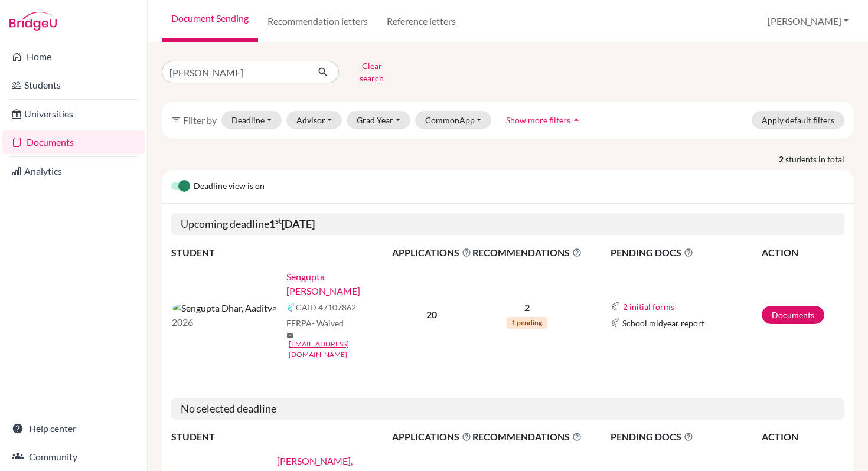 The width and height of the screenshot is (868, 471). Describe the element at coordinates (663, 323) in the screenshot. I see `span: School midyear report` at that location.